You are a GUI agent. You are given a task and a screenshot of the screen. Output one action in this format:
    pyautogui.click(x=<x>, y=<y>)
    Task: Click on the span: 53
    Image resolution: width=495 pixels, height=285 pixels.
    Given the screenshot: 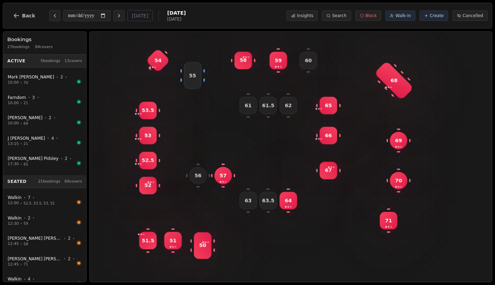 What is the action you would take?
    pyautogui.click(x=148, y=135)
    